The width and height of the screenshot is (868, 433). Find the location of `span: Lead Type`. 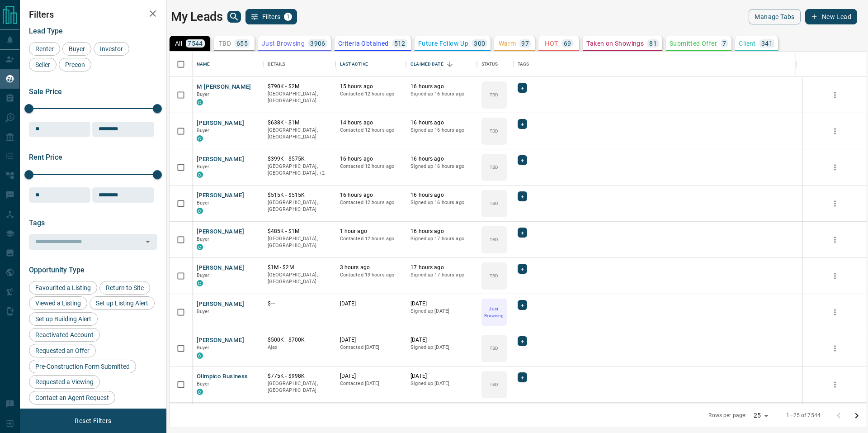

span: Lead Type is located at coordinates (46, 31).